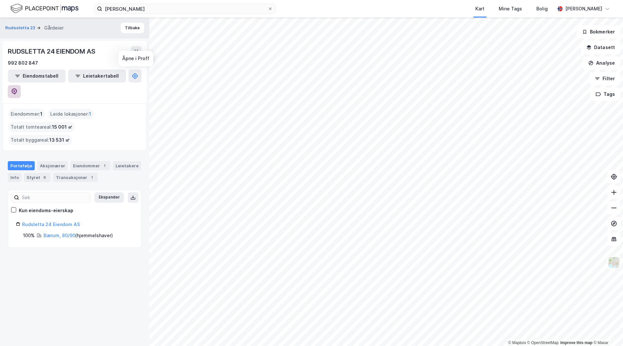 The height and width of the screenshot is (346, 623). Describe the element at coordinates (37, 177) in the screenshot. I see `div: Styret` at that location.